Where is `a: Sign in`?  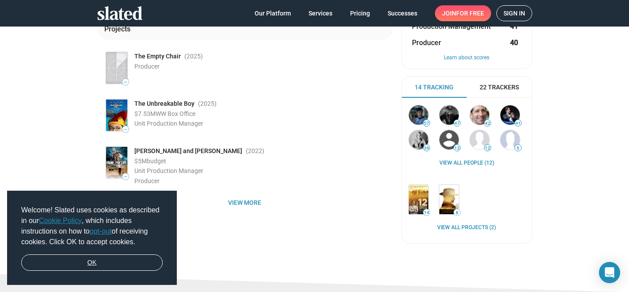
a: Sign in is located at coordinates (514, 13).